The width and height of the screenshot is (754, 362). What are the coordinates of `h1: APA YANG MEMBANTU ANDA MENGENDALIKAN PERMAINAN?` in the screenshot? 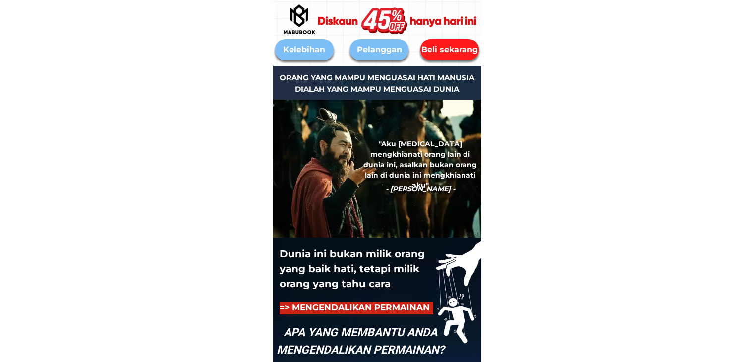 It's located at (360, 341).